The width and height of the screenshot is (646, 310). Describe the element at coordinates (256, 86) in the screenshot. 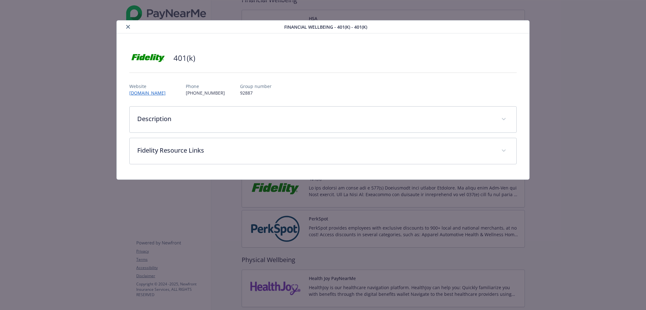

I see `p: Group number` at that location.